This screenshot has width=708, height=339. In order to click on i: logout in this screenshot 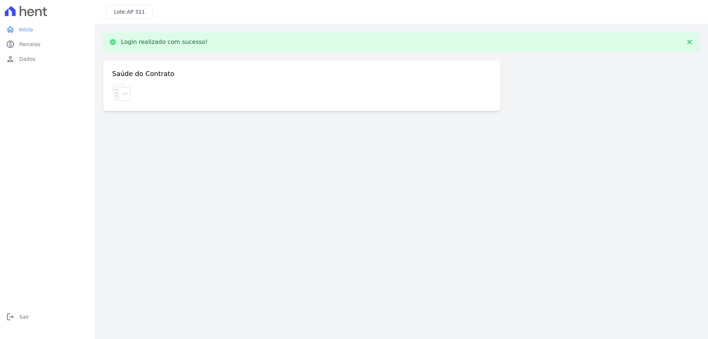, I will do `click(10, 317)`.